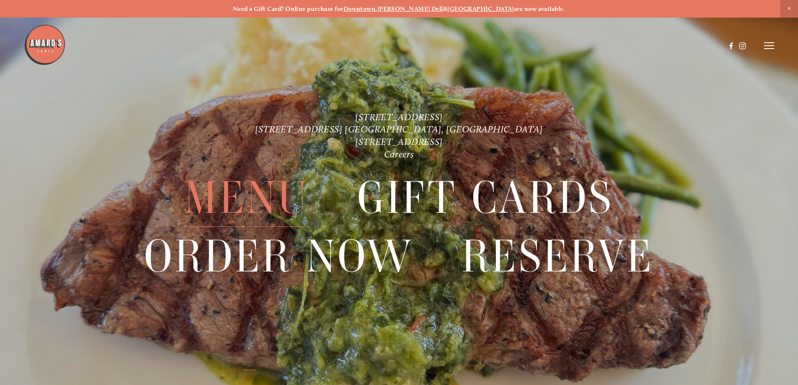  I want to click on strong: Downtown, so click(359, 9).